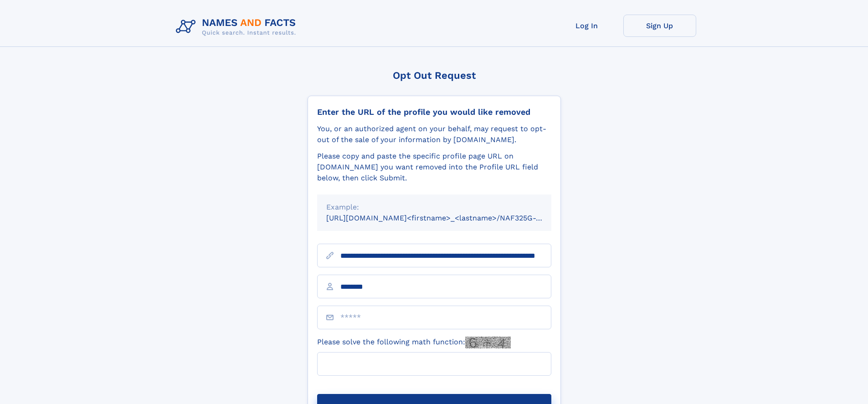 Image resolution: width=868 pixels, height=404 pixels. Describe the element at coordinates (434, 75) in the screenshot. I see `div: Opt Out Request` at that location.